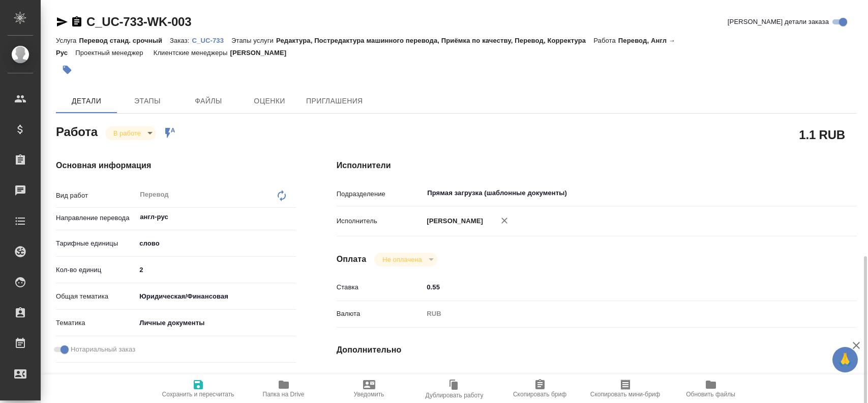  I want to click on p: Подразделение, so click(380, 194).